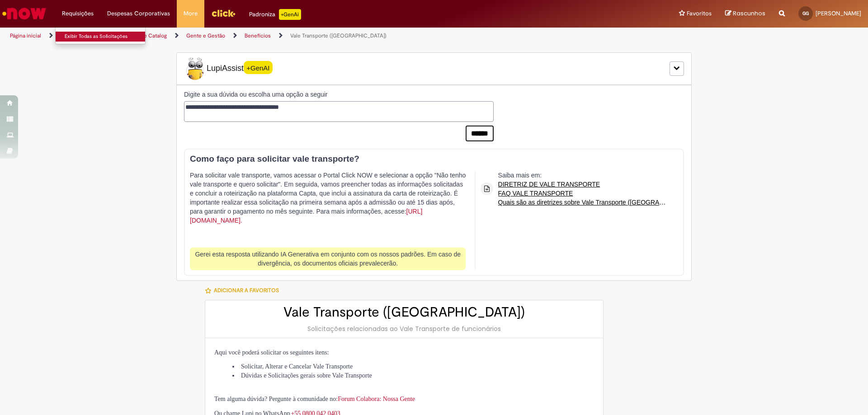 This screenshot has height=415, width=868. I want to click on p: +GenAi, so click(289, 15).